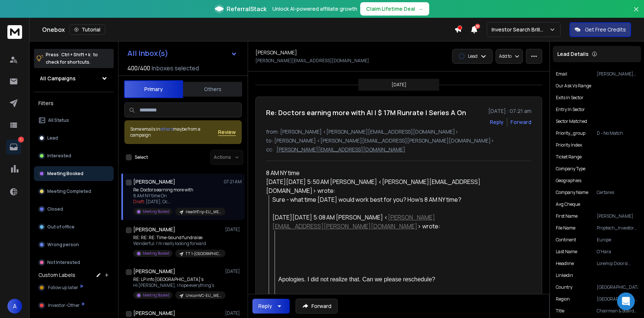  What do you see at coordinates (265, 306) in the screenshot?
I see `div: Reply` at bounding box center [265, 306].